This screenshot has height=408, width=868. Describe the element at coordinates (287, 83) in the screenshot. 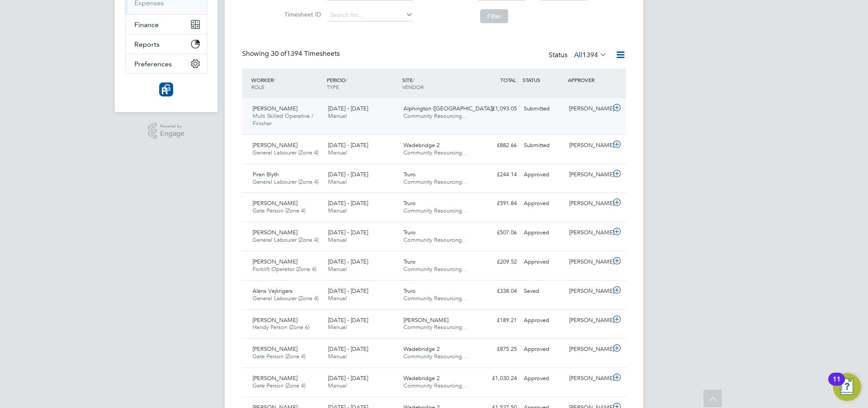

I see `div: WORKER` at that location.